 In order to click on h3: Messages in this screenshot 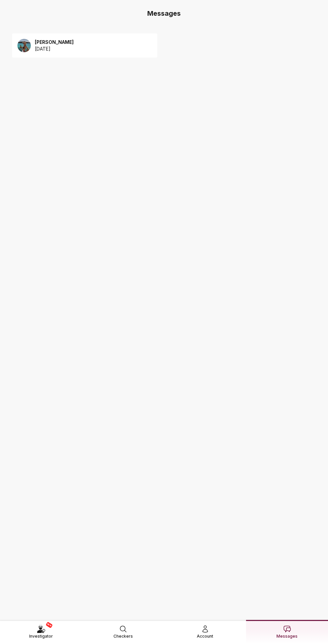, I will do `click(164, 13)`.